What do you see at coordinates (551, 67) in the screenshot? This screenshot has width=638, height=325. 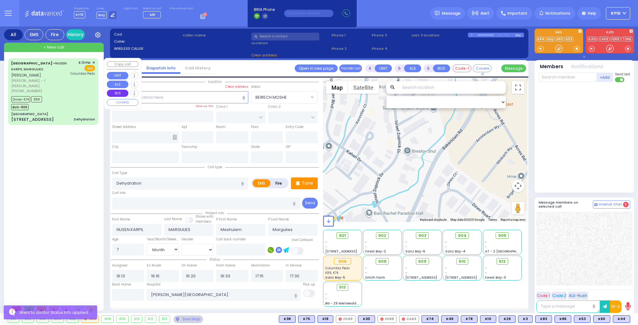 I see `button: Members` at bounding box center [551, 67].